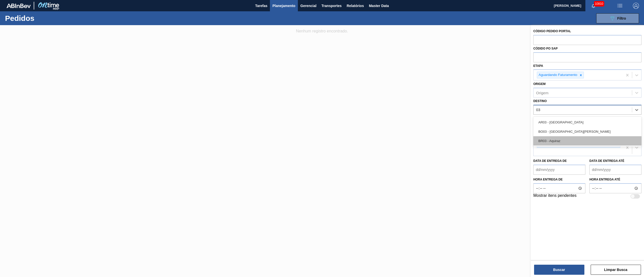 The height and width of the screenshot is (277, 644). What do you see at coordinates (540, 101) in the screenshot?
I see `label: Destino` at bounding box center [540, 101].